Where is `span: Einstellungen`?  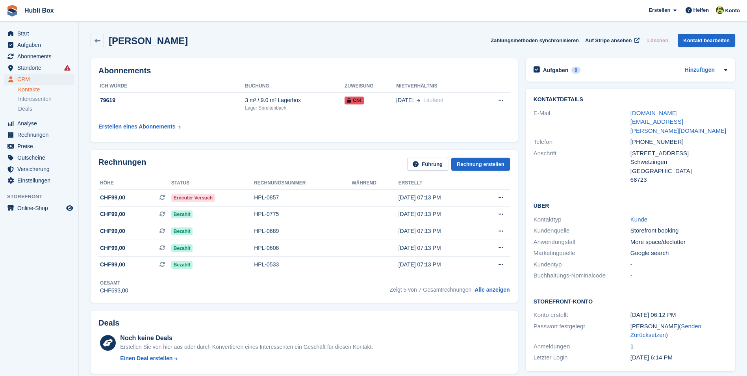 span: Einstellungen is located at coordinates (41, 180).